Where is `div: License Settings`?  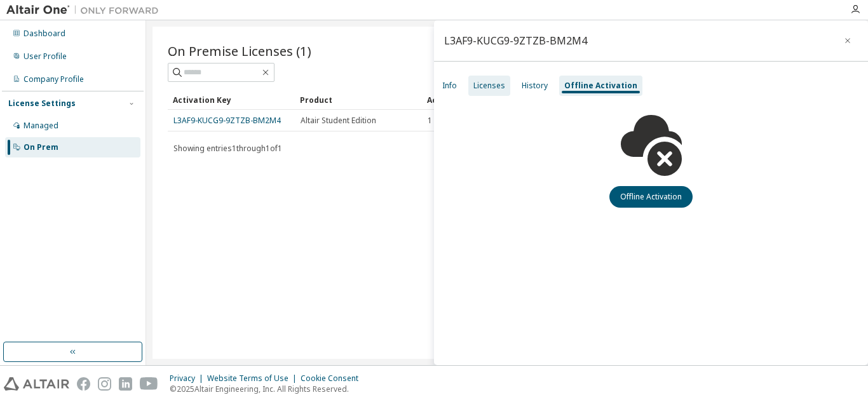
div: License Settings is located at coordinates (42, 104).